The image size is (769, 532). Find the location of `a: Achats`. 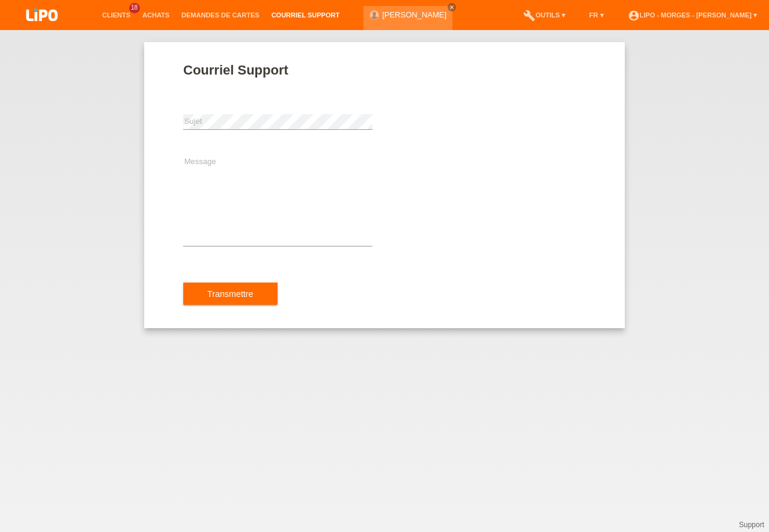

a: Achats is located at coordinates (156, 15).